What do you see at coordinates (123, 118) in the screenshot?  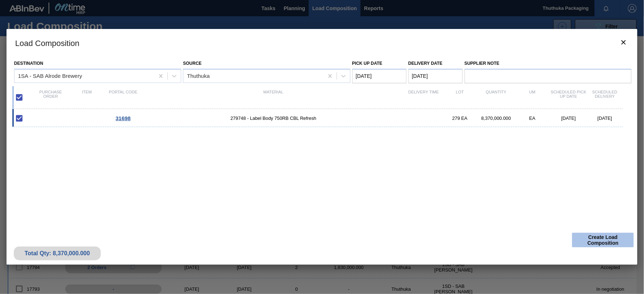 I see `span: 31698` at bounding box center [123, 118].